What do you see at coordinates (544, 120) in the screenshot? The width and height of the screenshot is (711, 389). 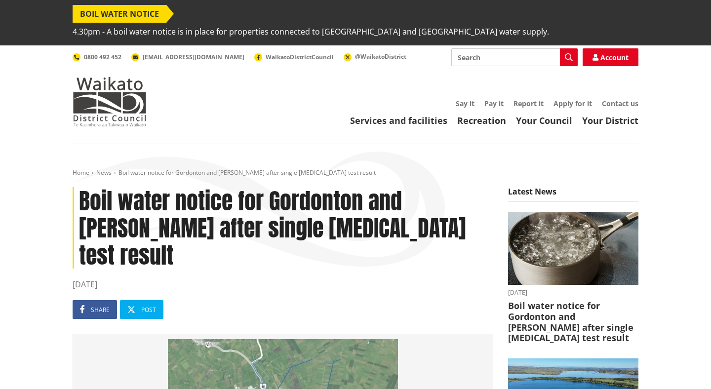 I see `a: Your Council` at bounding box center [544, 120].